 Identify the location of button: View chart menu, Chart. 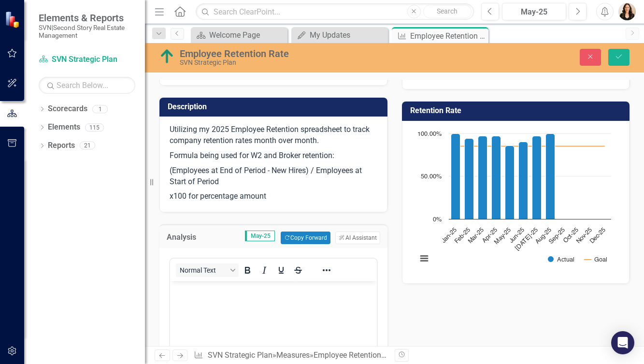
(424, 258).